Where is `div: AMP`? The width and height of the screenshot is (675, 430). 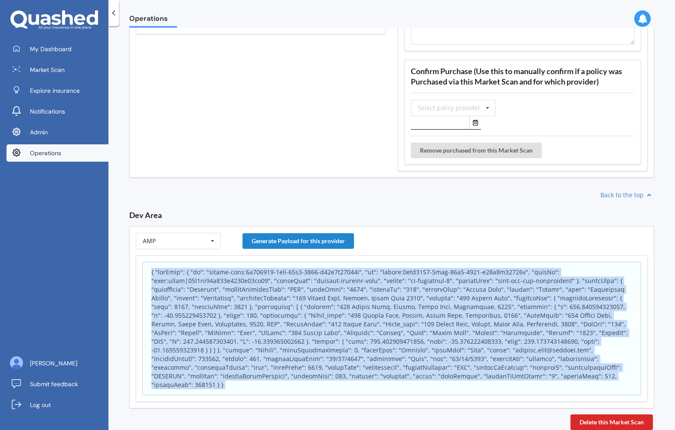 div: AMP is located at coordinates (149, 241).